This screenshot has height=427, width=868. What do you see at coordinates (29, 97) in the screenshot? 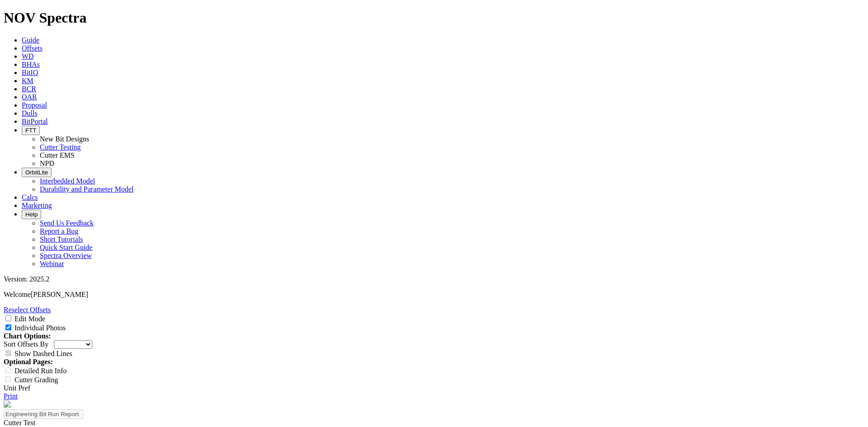
I see `a: OAR` at bounding box center [29, 97].